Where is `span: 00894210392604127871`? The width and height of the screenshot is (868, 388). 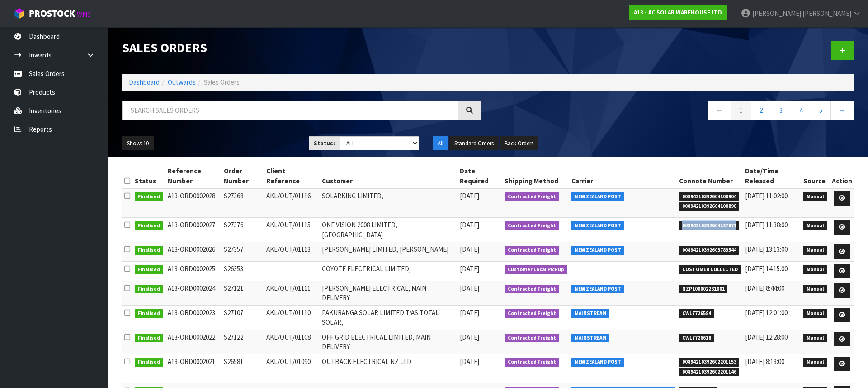 span: 00894210392604127871 is located at coordinates (709, 226).